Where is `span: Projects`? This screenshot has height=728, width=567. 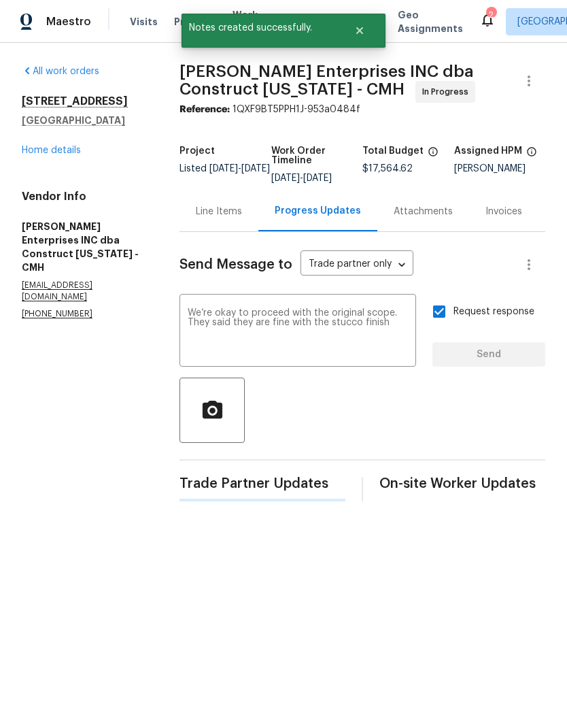
span: Projects is located at coordinates (195, 21).